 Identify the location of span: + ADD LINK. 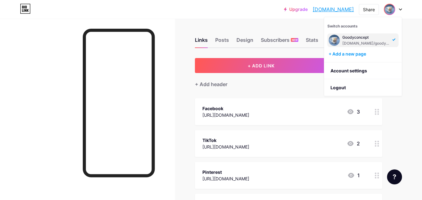
(261, 66).